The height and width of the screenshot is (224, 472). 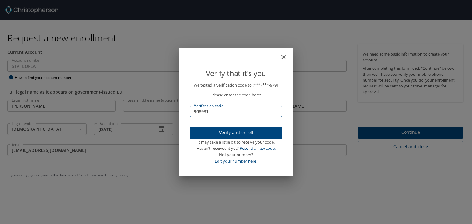 What do you see at coordinates (236, 95) in the screenshot?
I see `p: Please enter the code here:` at bounding box center [236, 95].